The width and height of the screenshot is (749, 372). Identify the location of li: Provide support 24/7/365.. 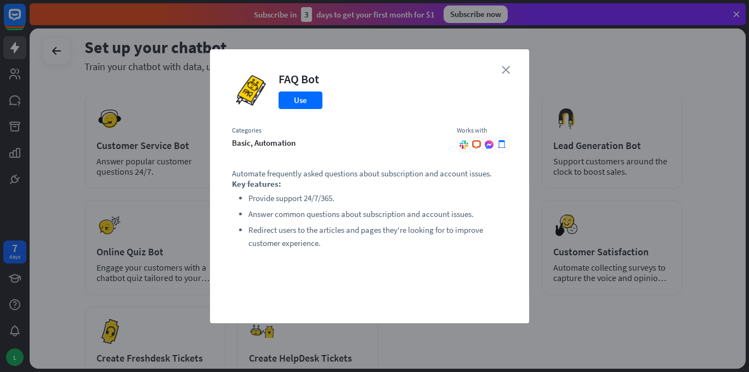
(378, 199).